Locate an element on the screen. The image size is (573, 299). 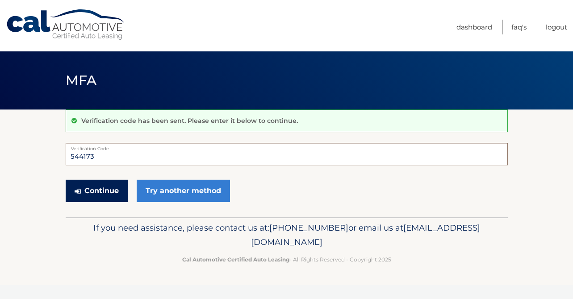
a: Cal Automotive is located at coordinates (66, 25).